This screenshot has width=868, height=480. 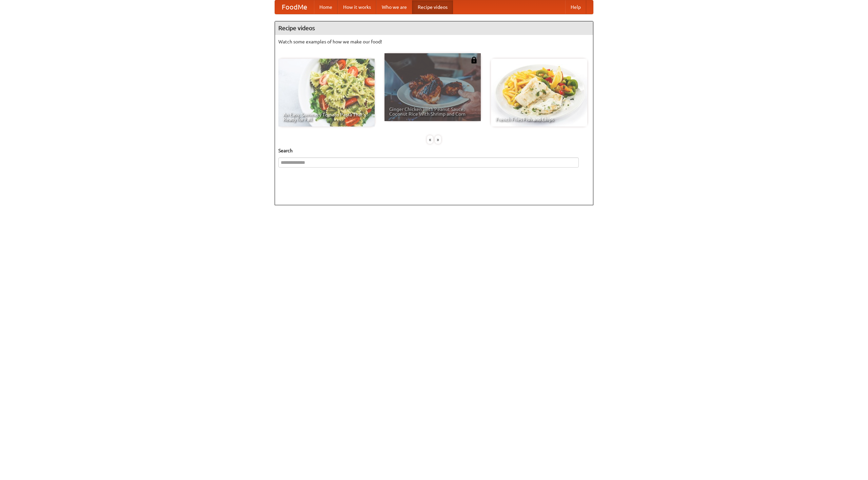 What do you see at coordinates (326, 117) in the screenshot?
I see `span: An Easy, Summery Tomato Pasta That's Ready for Fall` at bounding box center [326, 117].